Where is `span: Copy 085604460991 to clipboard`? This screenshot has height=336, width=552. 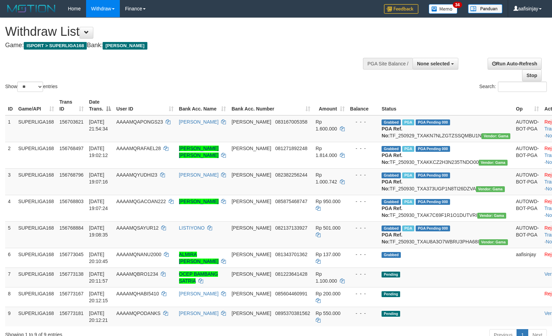
span: Copy 085604460991 to clipboard is located at coordinates (291, 294).